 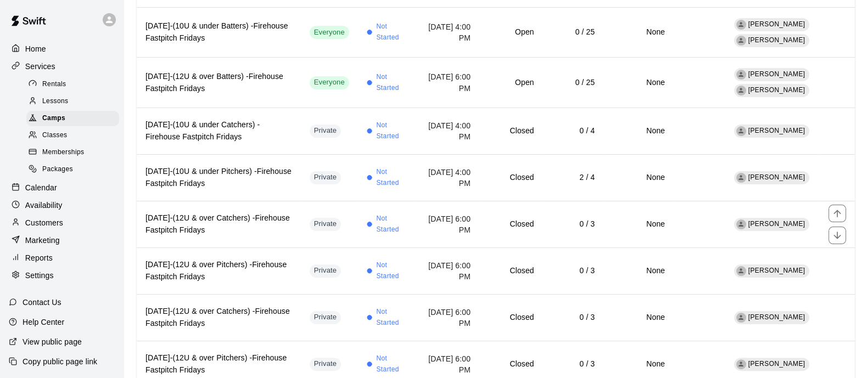 I want to click on a: Customers, so click(x=61, y=223).